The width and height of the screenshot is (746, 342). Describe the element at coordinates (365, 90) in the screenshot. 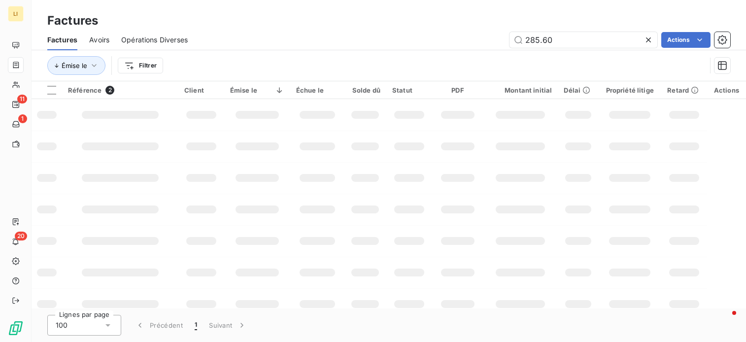

I see `div: Solde dû` at that location.